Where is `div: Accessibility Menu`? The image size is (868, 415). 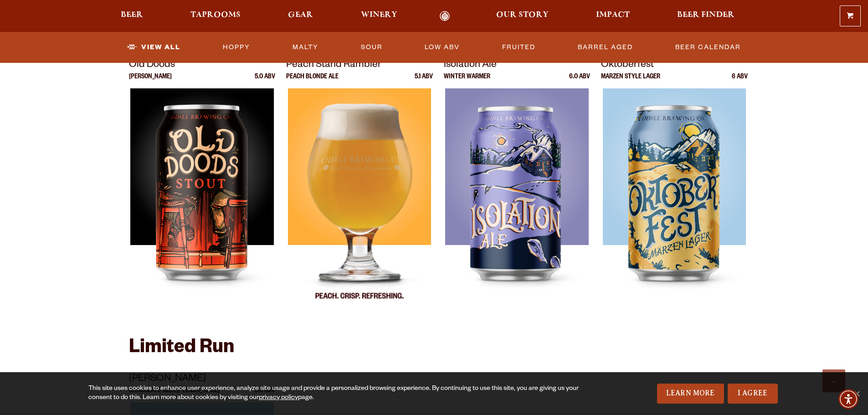 div: Accessibility Menu is located at coordinates (848, 399).